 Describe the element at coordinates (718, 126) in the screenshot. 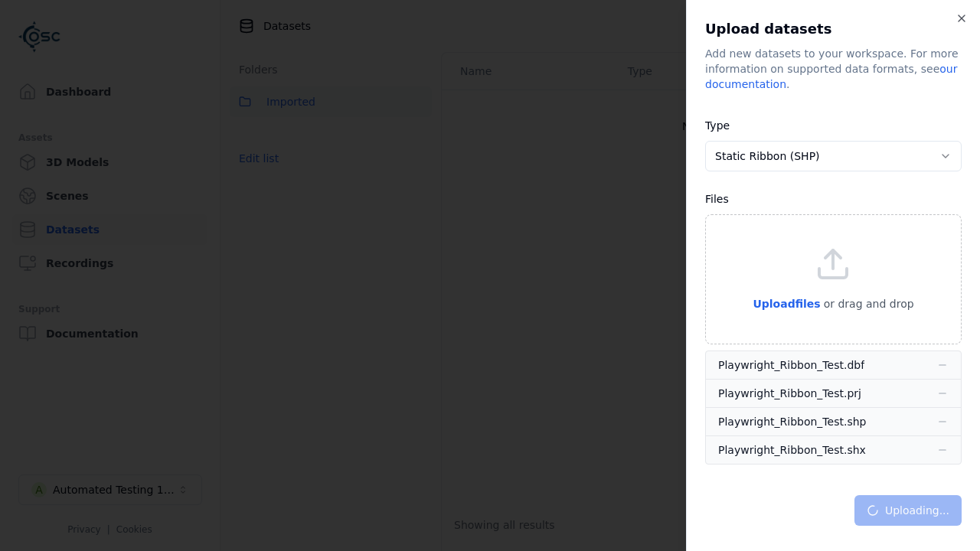

I see `label: Type` at that location.